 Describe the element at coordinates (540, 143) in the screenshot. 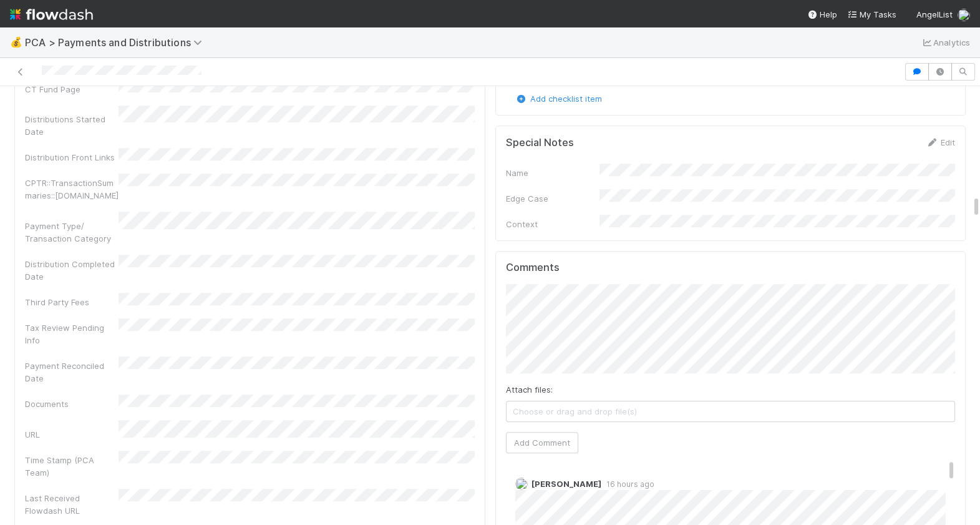

I see `h5: Special Notes` at that location.